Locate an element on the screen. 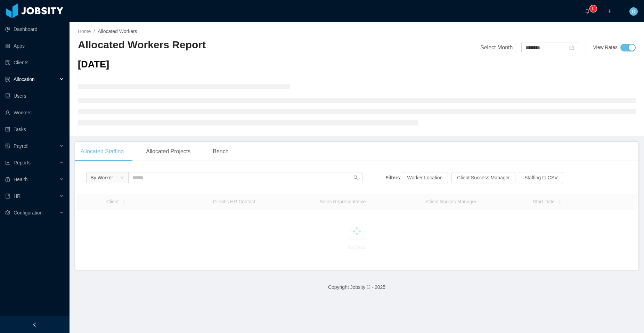 This screenshot has width=644, height=333. a: icon: profileTasks is located at coordinates (34, 129).